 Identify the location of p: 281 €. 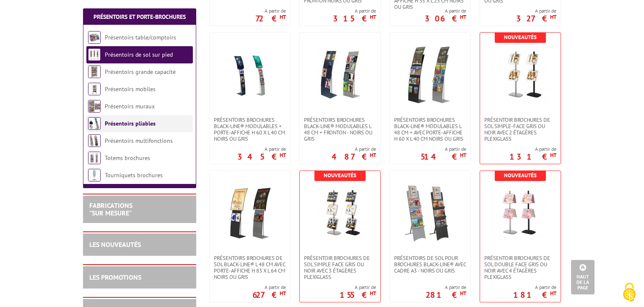
(446, 295).